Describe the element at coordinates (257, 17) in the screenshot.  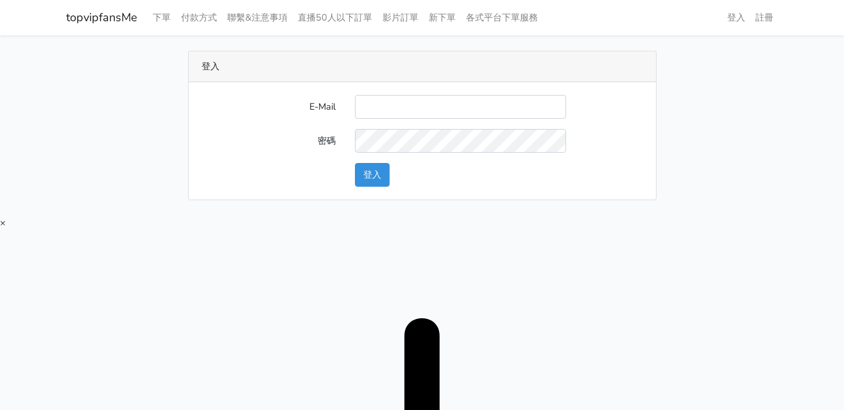
I see `a: 聯繫&注意事項` at that location.